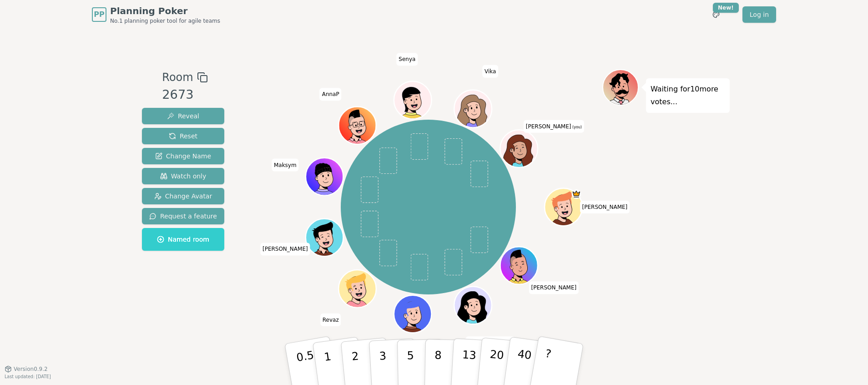 Image resolution: width=868 pixels, height=385 pixels. I want to click on button: Change Name, so click(183, 156).